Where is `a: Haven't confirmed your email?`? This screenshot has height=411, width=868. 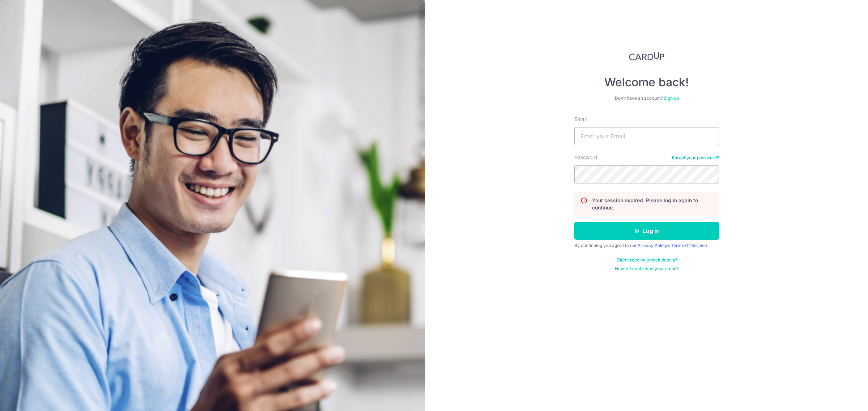 a: Haven't confirmed your email? is located at coordinates (646, 269).